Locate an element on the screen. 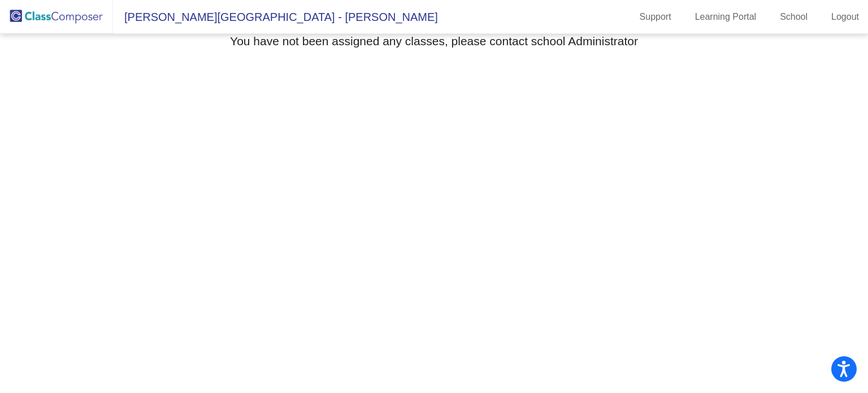 This screenshot has height=393, width=868. a: Learning Portal is located at coordinates (726, 17).